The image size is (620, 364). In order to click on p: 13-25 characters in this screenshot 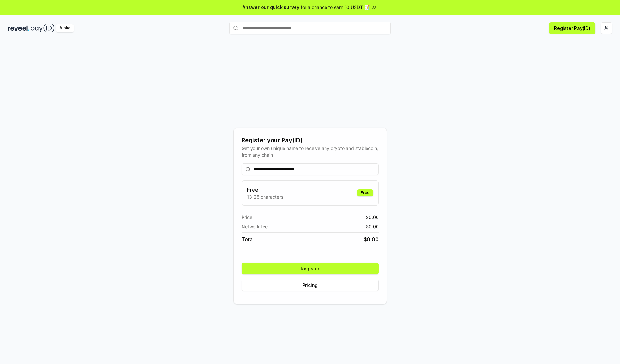, I will do `click(265, 197)`.